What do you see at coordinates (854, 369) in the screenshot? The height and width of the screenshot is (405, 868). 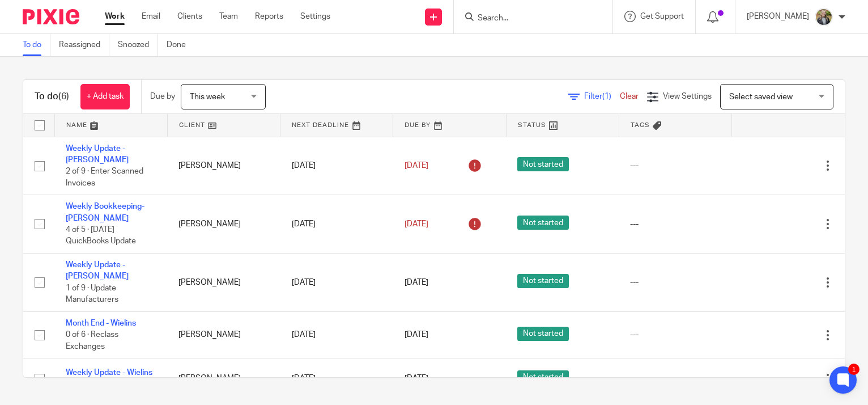 I see `div: 1` at bounding box center [854, 369].